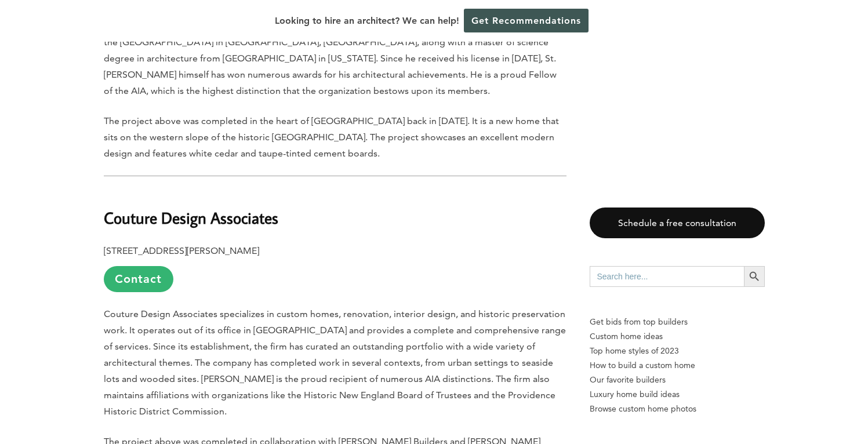 This screenshot has width=868, height=444. I want to click on a: Our favorite builders, so click(677, 379).